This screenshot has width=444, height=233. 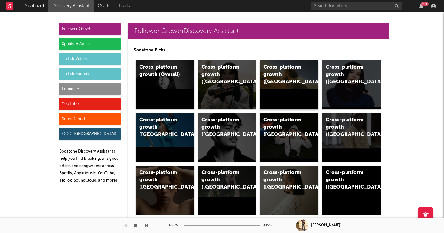 What do you see at coordinates (90, 74) in the screenshot?
I see `div: TikTok Sounds` at bounding box center [90, 74].